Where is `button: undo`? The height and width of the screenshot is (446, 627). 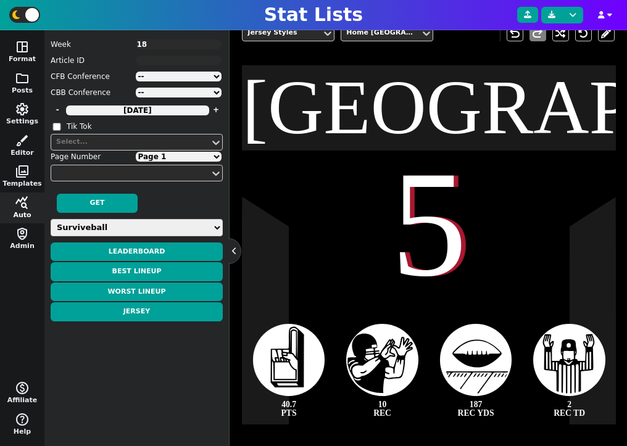
button: undo is located at coordinates (515, 33).